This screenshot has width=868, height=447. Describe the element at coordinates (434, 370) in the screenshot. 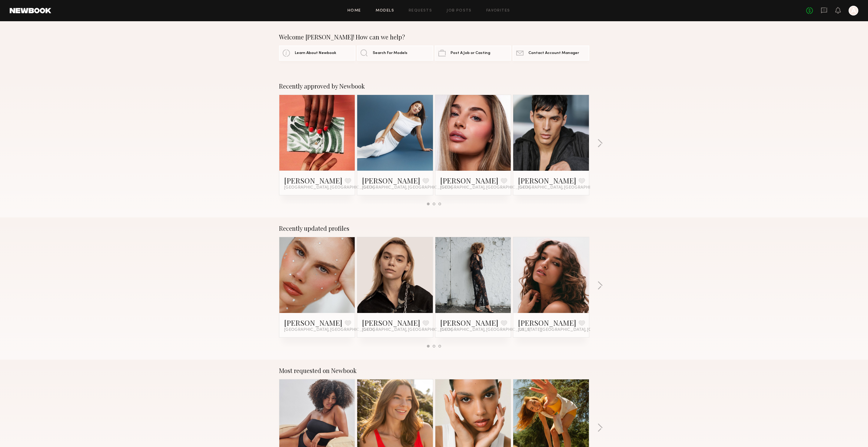

I see `div: Most requested on Newbook` at that location.